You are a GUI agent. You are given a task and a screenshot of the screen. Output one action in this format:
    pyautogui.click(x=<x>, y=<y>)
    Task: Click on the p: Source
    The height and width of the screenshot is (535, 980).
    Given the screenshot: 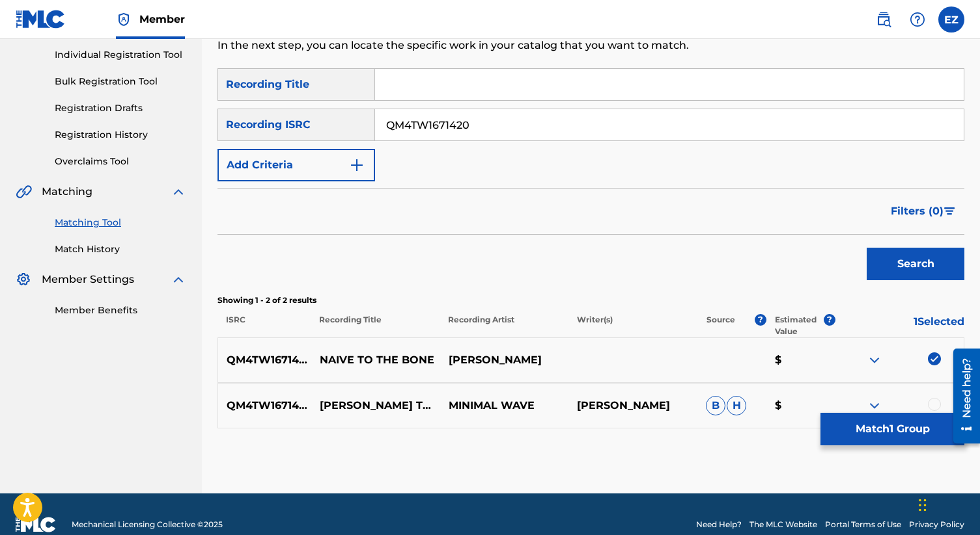 What is the action you would take?
    pyautogui.click(x=721, y=325)
    